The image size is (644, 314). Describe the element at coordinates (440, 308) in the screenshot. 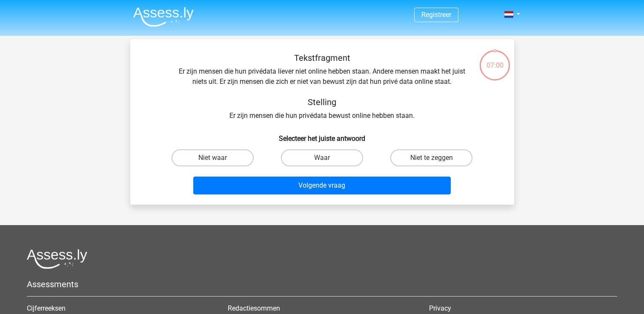

I see `a: Privacy` at that location.